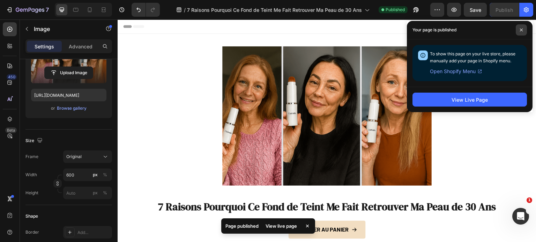  Describe the element at coordinates (274, 10) in the screenshot. I see `span: 7 Raisons Pourquoi Ce Fond de Teint Me Fait Retrouver Ma Peau de 30 Ans` at that location.